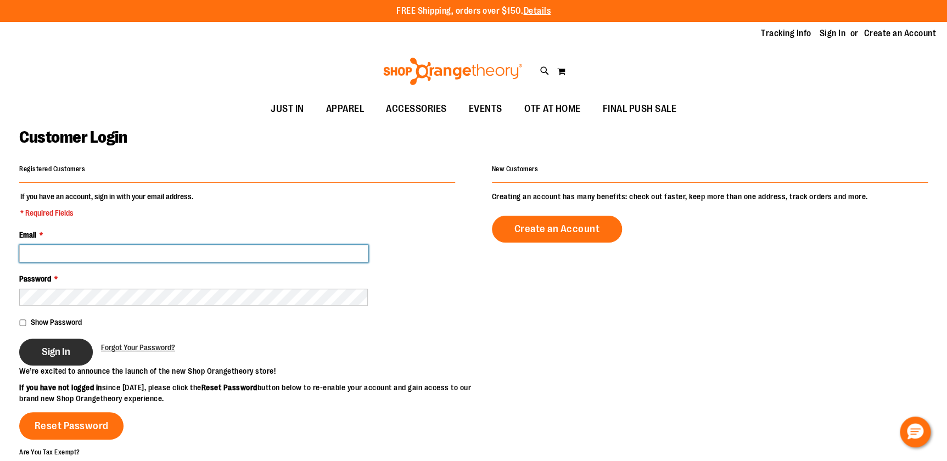  I want to click on button: Hello, have a question? Let’s chat., so click(915, 432).